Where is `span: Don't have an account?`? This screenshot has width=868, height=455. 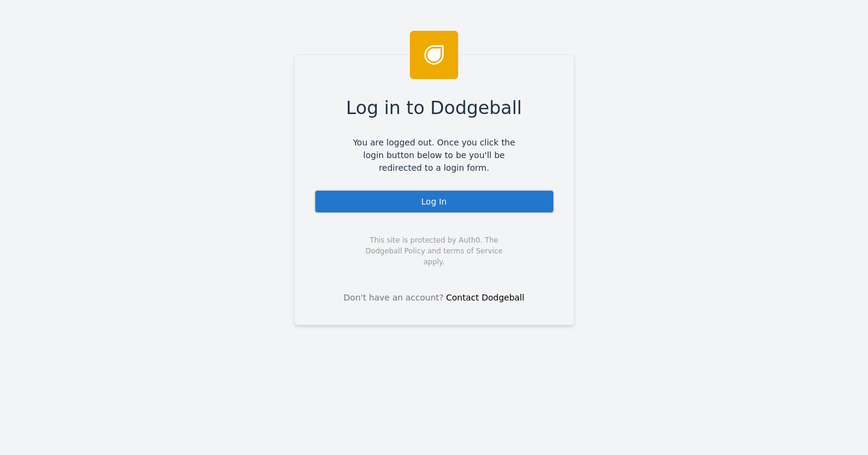 span: Don't have an account? is located at coordinates (394, 297).